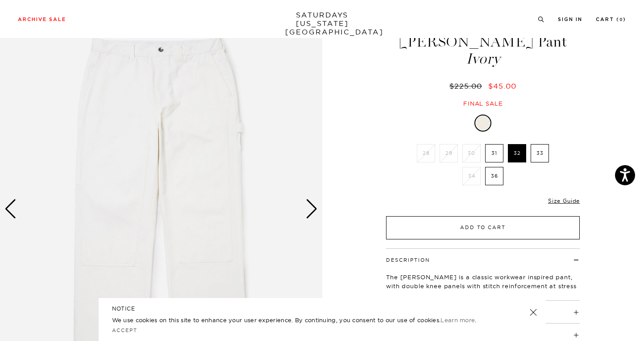 The height and width of the screenshot is (341, 644). Describe the element at coordinates (495, 175) in the screenshot. I see `label: 36` at that location.